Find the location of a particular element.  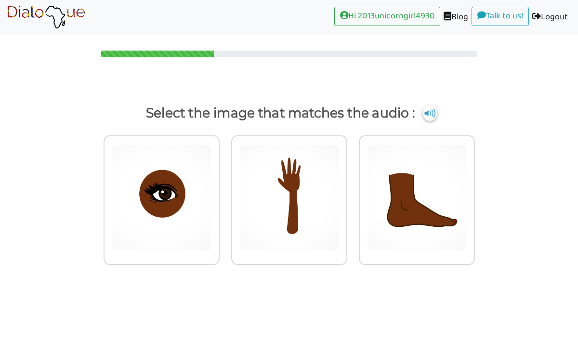

p: Select the image that matches the audio : is located at coordinates (289, 113).